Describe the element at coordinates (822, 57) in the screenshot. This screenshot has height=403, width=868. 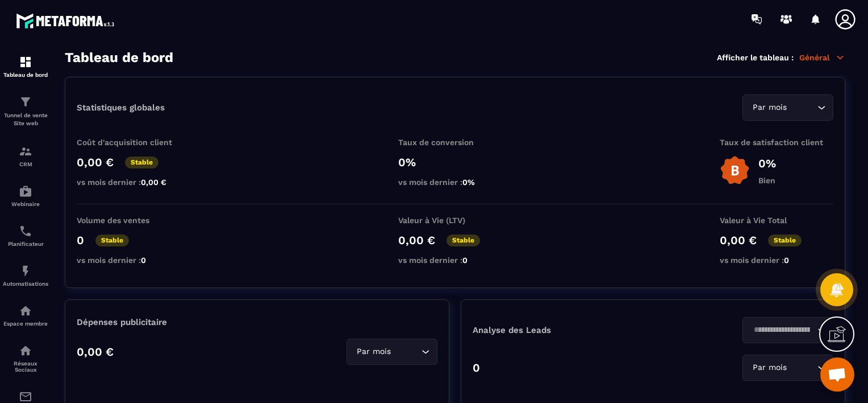
I see `p: Général` at that location.